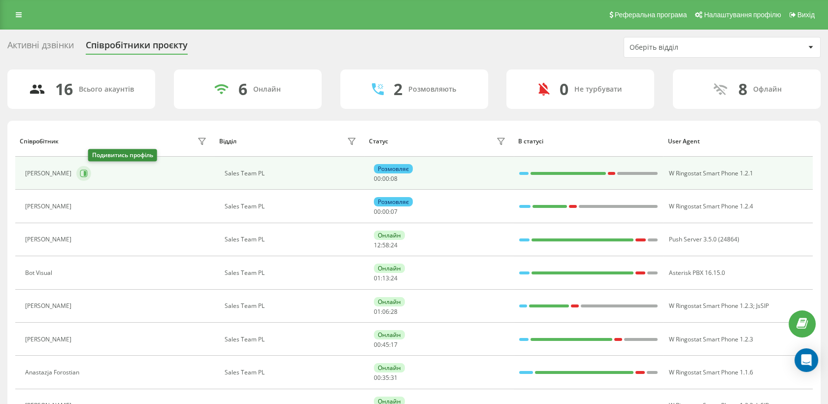  I want to click on span: 45, so click(386, 344).